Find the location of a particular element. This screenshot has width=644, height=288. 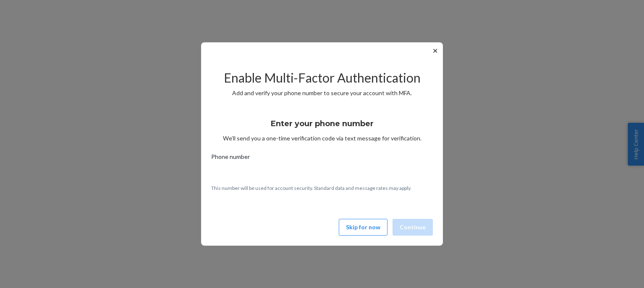

button: Skip for now is located at coordinates (363, 227).